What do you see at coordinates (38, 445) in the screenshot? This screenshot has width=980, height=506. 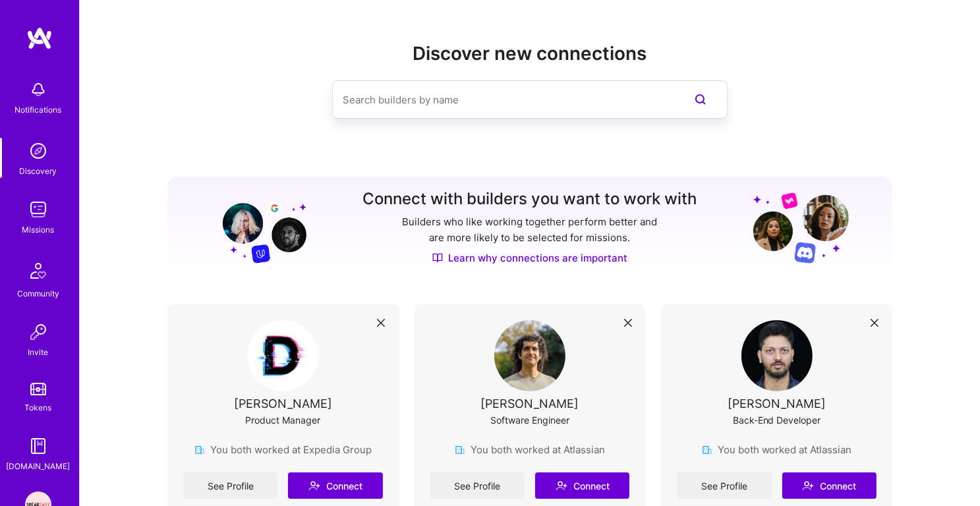 I see `img: guide book` at bounding box center [38, 445].